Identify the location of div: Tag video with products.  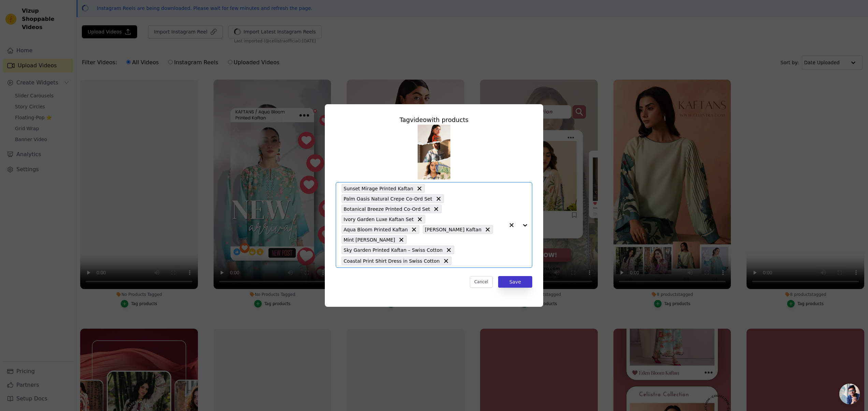
(434, 120).